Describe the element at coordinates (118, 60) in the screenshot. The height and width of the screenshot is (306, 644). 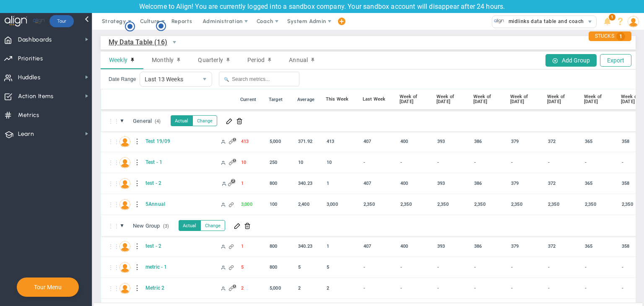
I see `span: Weekly` at that location.